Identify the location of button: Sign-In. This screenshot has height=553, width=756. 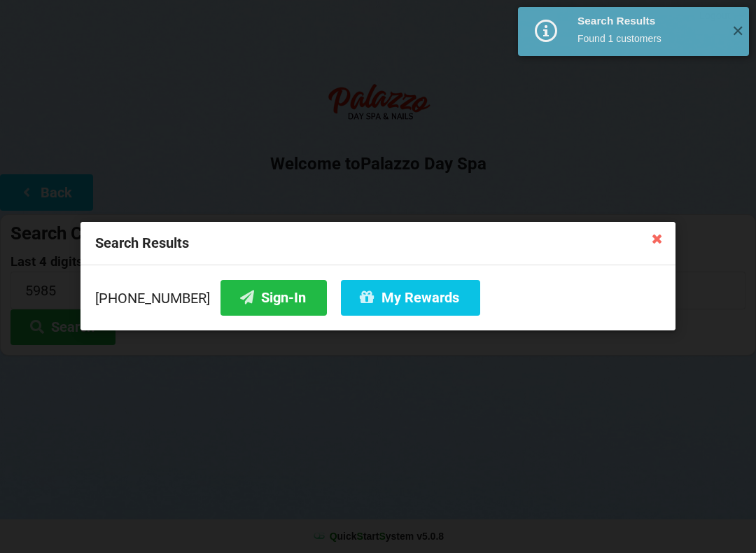
(273, 298).